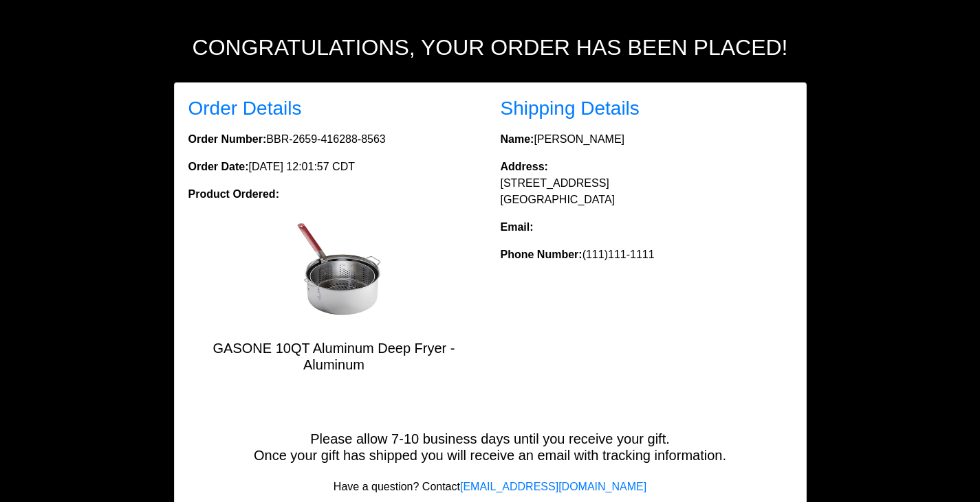 This screenshot has width=980, height=502. Describe the element at coordinates (646, 255) in the screenshot. I see `p: (111)111-1111` at that location.